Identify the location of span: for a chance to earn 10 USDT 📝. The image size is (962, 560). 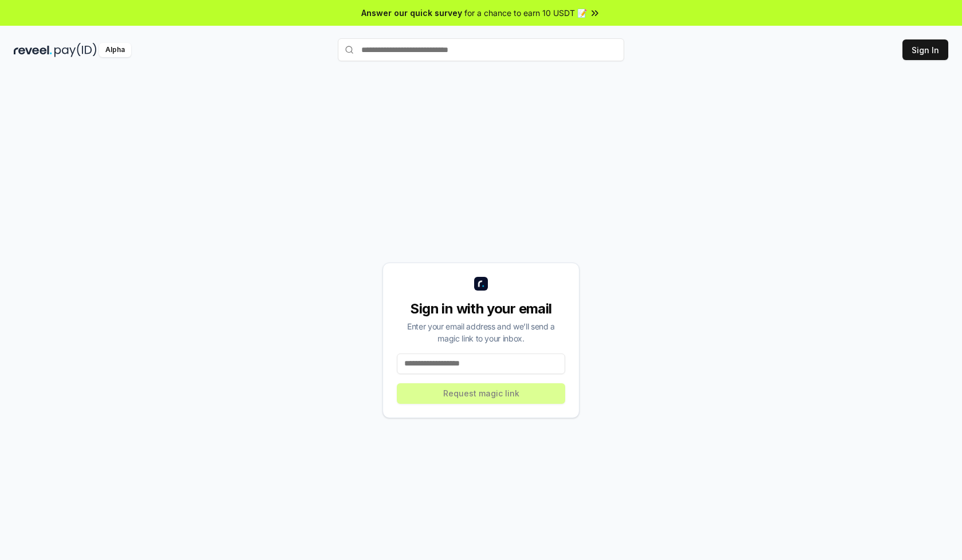
(526, 13).